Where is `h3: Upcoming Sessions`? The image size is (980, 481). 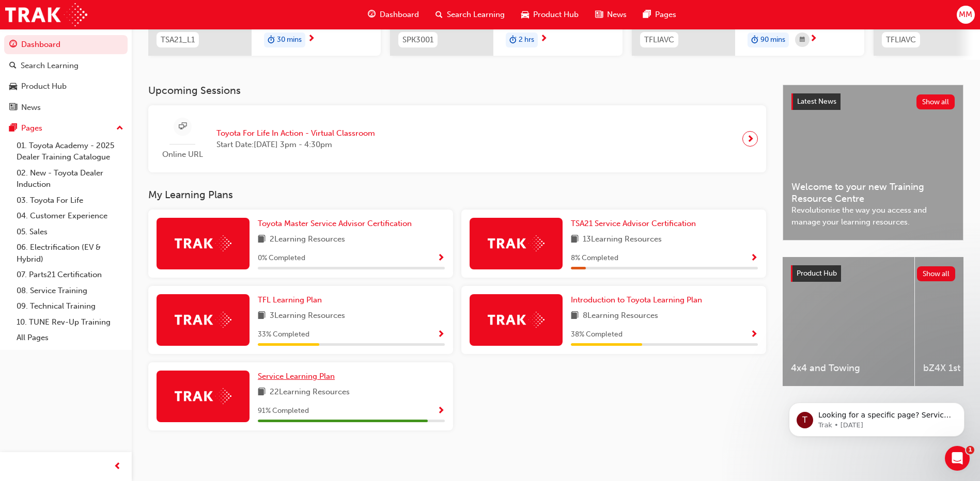
h3: Upcoming Sessions is located at coordinates (457, 90).